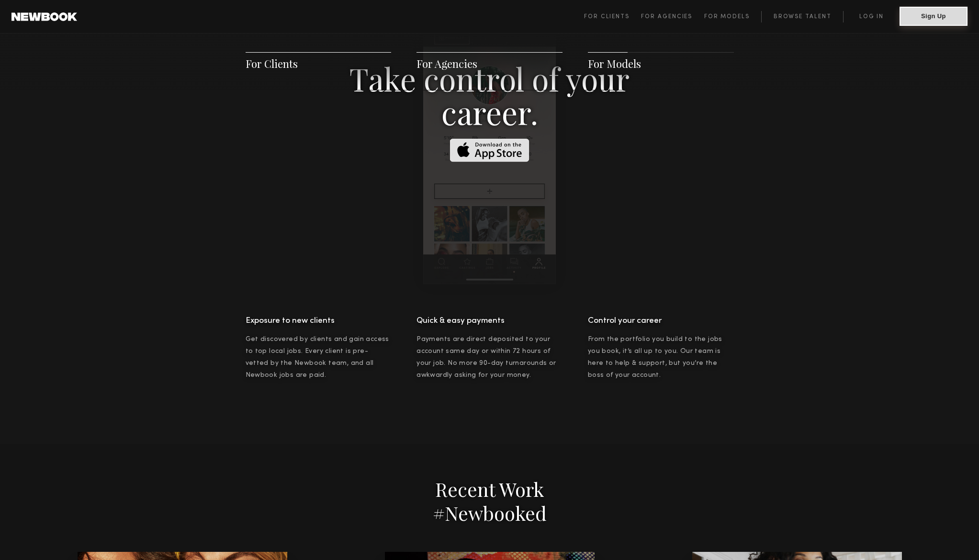  I want to click on span: Get discovered by clients and gain access to top local jobs. Every client is pre-vetted by the Ne..., so click(318, 357).